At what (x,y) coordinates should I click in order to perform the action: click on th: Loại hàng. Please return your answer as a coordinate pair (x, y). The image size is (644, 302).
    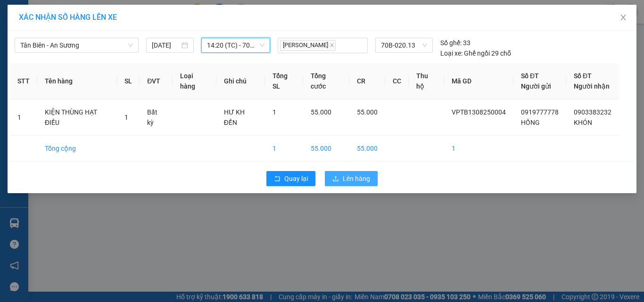
    Looking at the image, I should click on (194, 81).